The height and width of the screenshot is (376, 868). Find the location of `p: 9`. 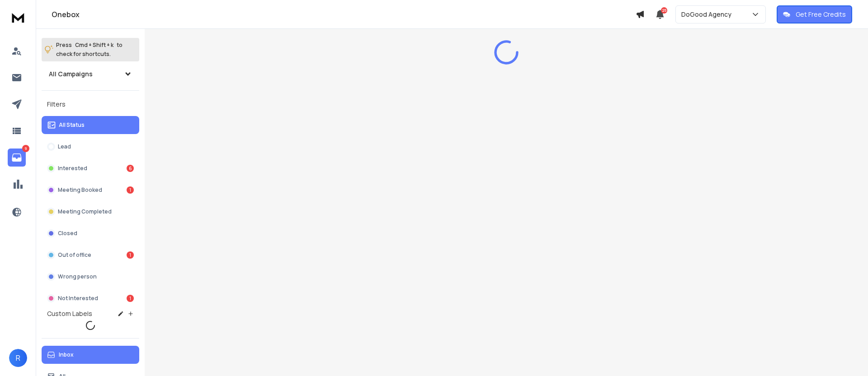

p: 9 is located at coordinates (25, 149).